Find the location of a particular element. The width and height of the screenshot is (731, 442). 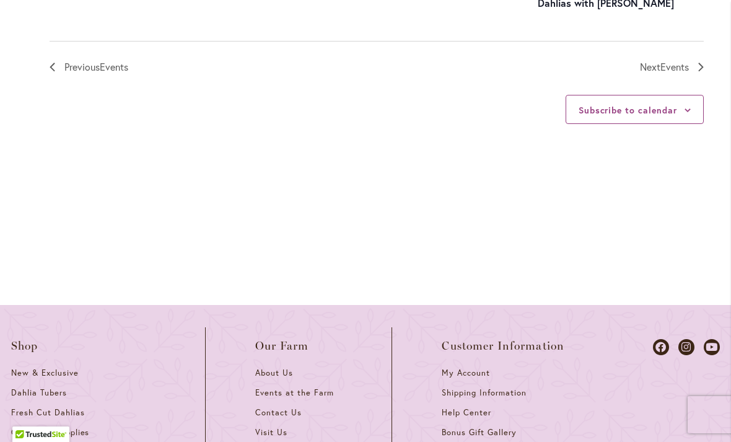

span: Shipping Information is located at coordinates (484, 392).